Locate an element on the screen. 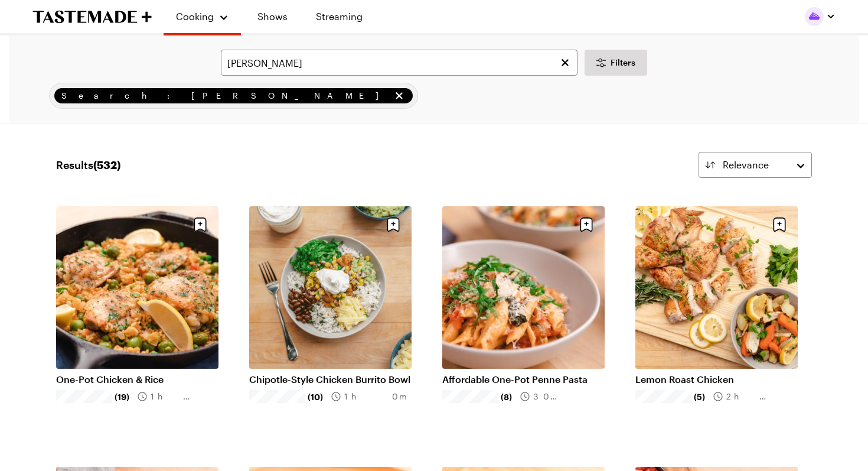 This screenshot has width=868, height=471. a: To Tastemade Home Page is located at coordinates (92, 17).